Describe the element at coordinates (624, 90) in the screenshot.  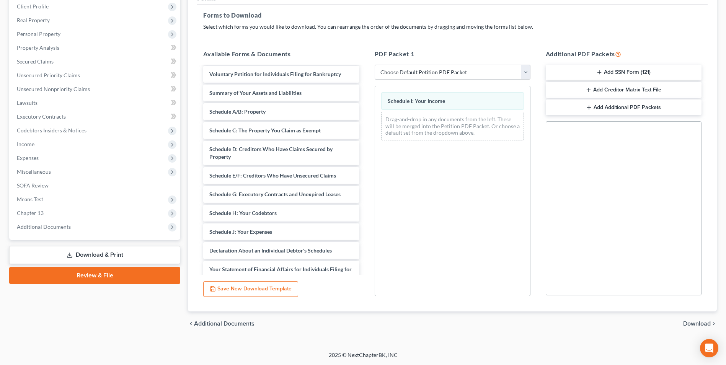
I see `button: Add Creditor Matrix Text File` at that location.